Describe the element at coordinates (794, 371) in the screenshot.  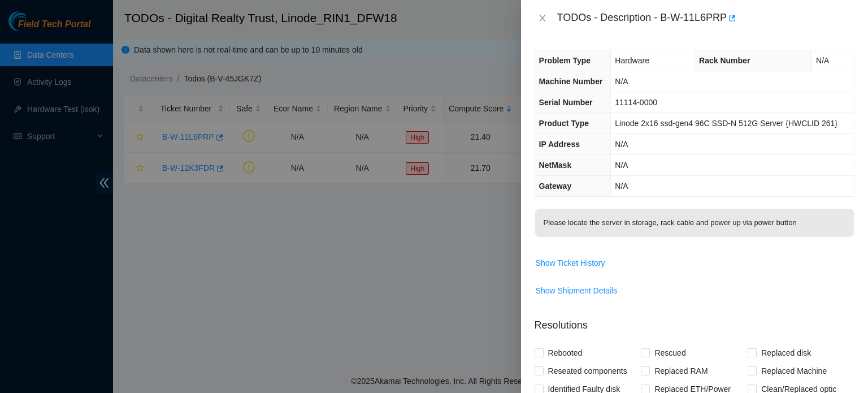
I see `span: Replaced Machine` at that location.